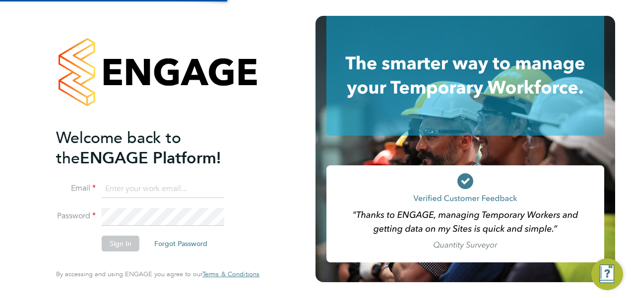  What do you see at coordinates (153, 148) in the screenshot?
I see `h2: ENGAGE Platform!` at bounding box center [153, 148].